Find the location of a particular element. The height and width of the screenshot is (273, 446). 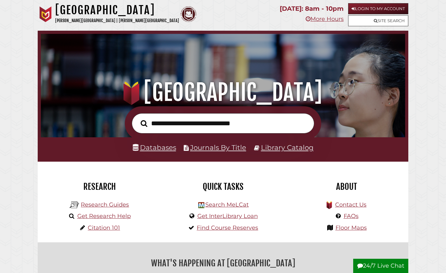

a: Contact Us is located at coordinates (350, 205).